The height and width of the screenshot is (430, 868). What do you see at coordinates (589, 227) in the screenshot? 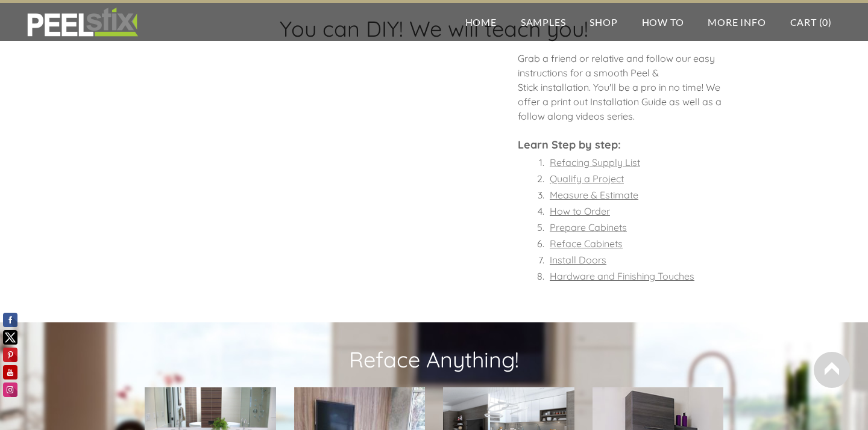
I see `font: Prepare Cabinets` at bounding box center [589, 227].